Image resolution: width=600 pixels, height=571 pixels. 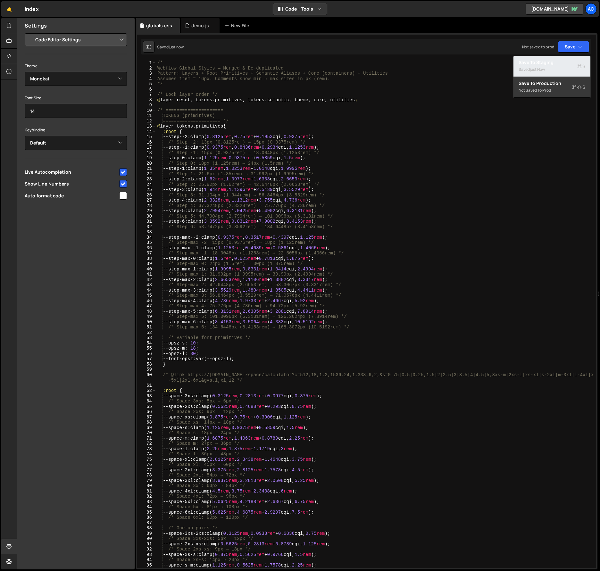 What do you see at coordinates (147, 227) in the screenshot?
I see `div: 32` at bounding box center [147, 227].